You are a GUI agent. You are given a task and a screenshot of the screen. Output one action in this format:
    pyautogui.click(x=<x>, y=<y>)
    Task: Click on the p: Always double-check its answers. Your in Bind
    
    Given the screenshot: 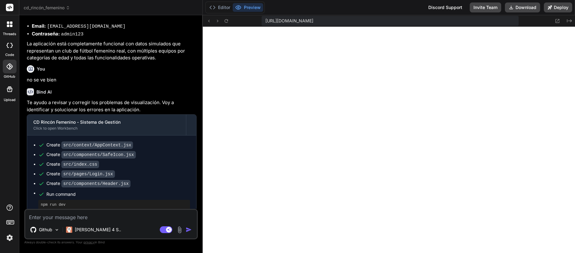 What is the action you would take?
    pyautogui.click(x=111, y=243)
    